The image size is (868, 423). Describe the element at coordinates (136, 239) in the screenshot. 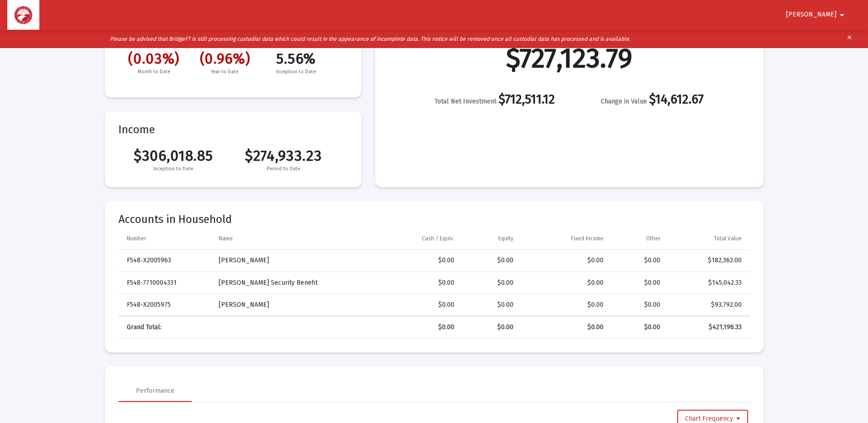

I see `div: Number` at that location.